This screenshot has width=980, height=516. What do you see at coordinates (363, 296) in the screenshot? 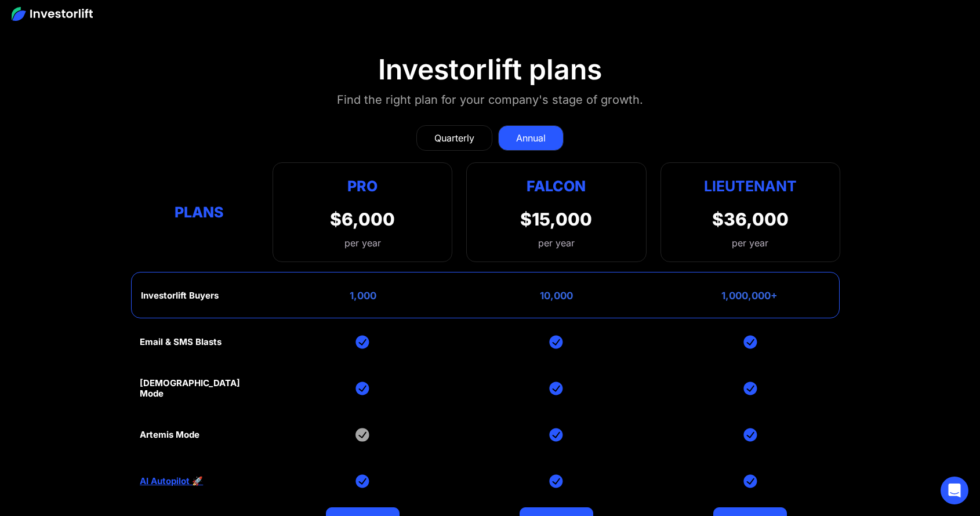
I see `div: 1,000` at bounding box center [363, 296].